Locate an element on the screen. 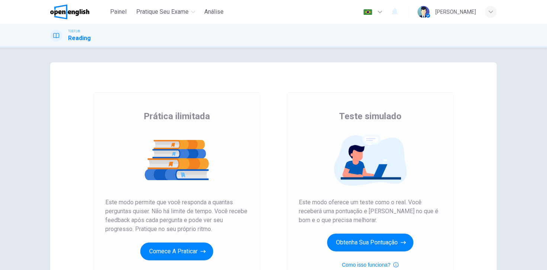  button: Pratique seu exame is located at coordinates (165, 12).